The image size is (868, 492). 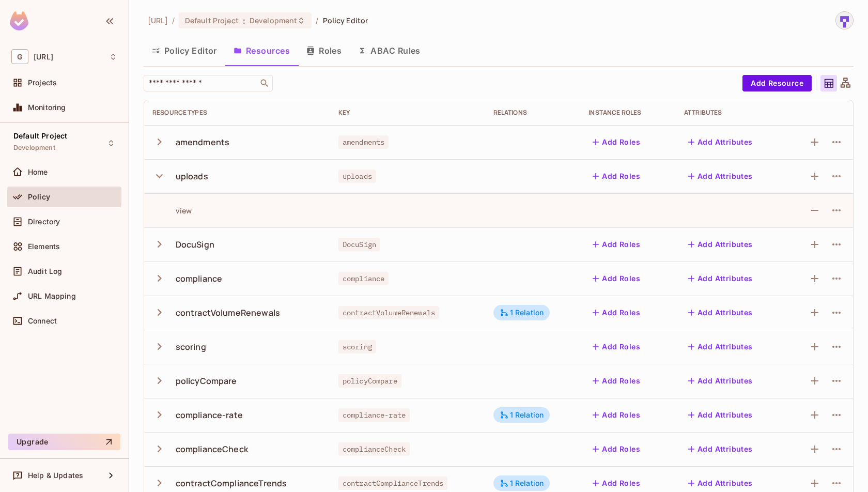 I want to click on span: scoring, so click(x=357, y=346).